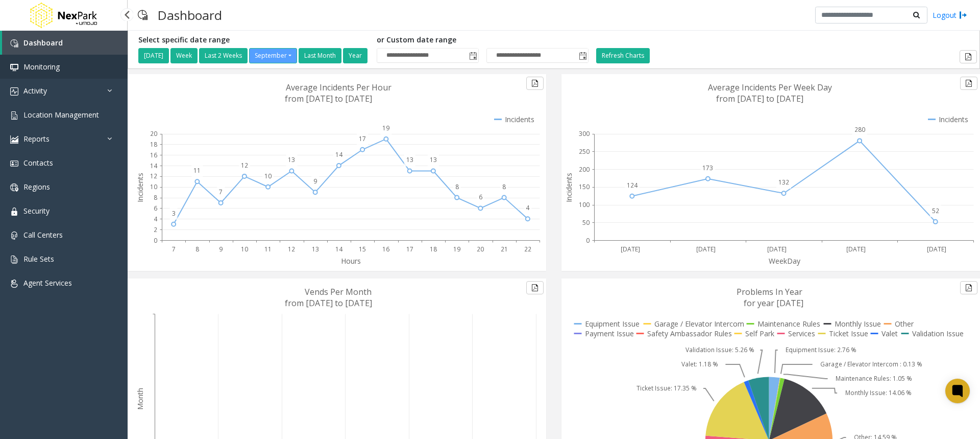 The image size is (980, 439). I want to click on text: 250, so click(584, 151).